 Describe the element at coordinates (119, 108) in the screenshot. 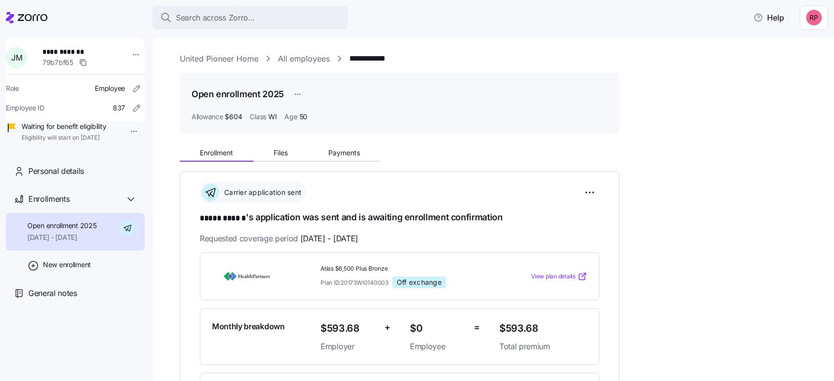

I see `span: 837` at that location.